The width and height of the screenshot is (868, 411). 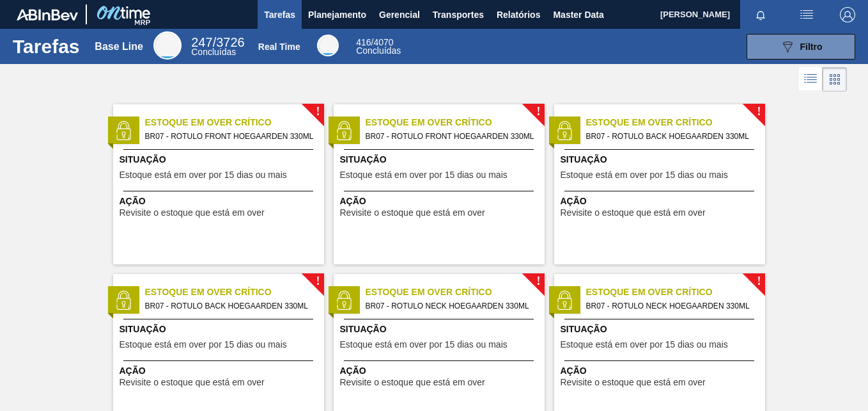 What do you see at coordinates (47, 15) in the screenshot?
I see `img: TNhmsLtSVTkK8tSr43FrP2fwEKptu5GPRR3wAAAABJRU5ErkJggg==` at bounding box center [47, 15].